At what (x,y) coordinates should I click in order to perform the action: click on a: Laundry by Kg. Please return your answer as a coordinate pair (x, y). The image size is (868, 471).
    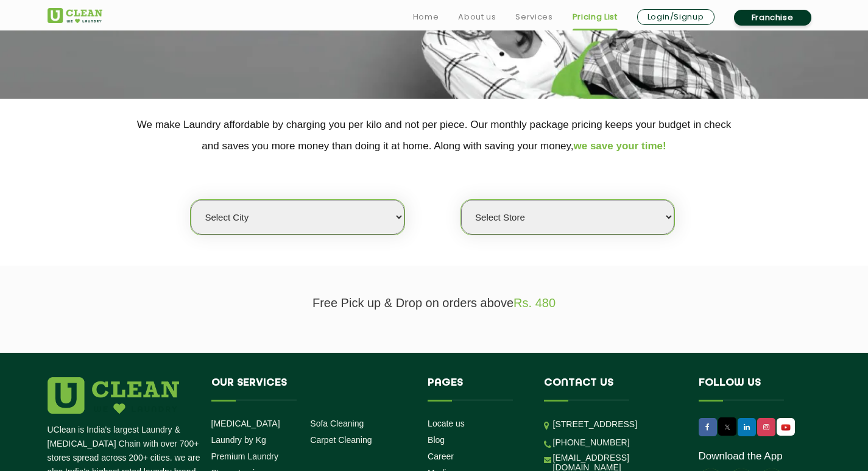
    Looking at the image, I should click on (238, 440).